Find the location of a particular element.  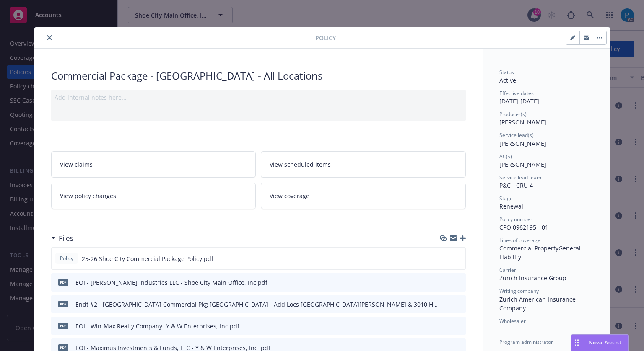

span: 25-26 Shoe City Commercial Package Policy.pdf is located at coordinates (147, 258).